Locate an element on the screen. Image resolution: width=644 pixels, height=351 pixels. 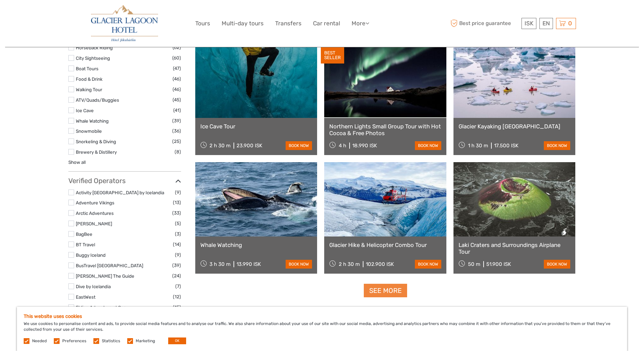
a: More is located at coordinates (360, 23).